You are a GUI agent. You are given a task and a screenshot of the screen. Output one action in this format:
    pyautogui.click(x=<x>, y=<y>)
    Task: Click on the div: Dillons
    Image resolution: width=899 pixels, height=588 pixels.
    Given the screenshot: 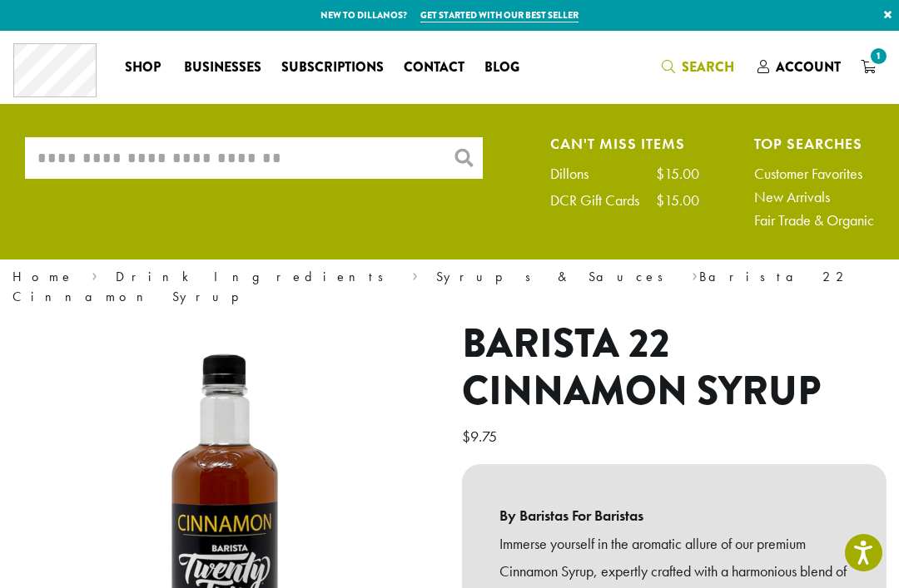 What is the action you would take?
    pyautogui.click(x=577, y=174)
    